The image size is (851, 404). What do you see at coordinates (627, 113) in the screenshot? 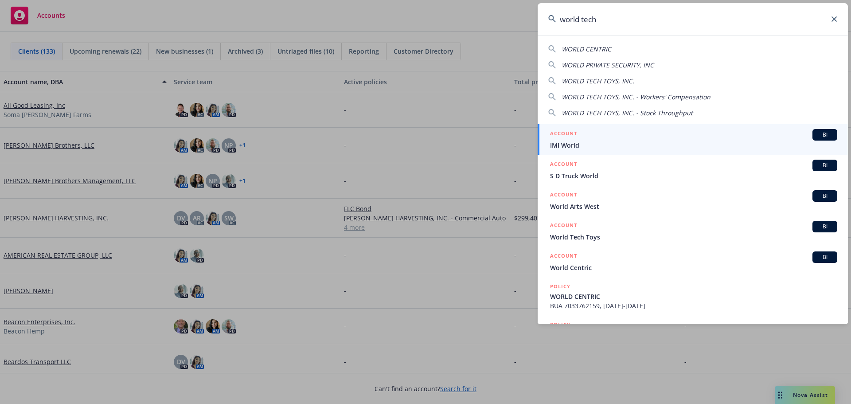
I see `span: WORLD TECH TOYS, INC. - Stock Throughput` at bounding box center [627, 113].